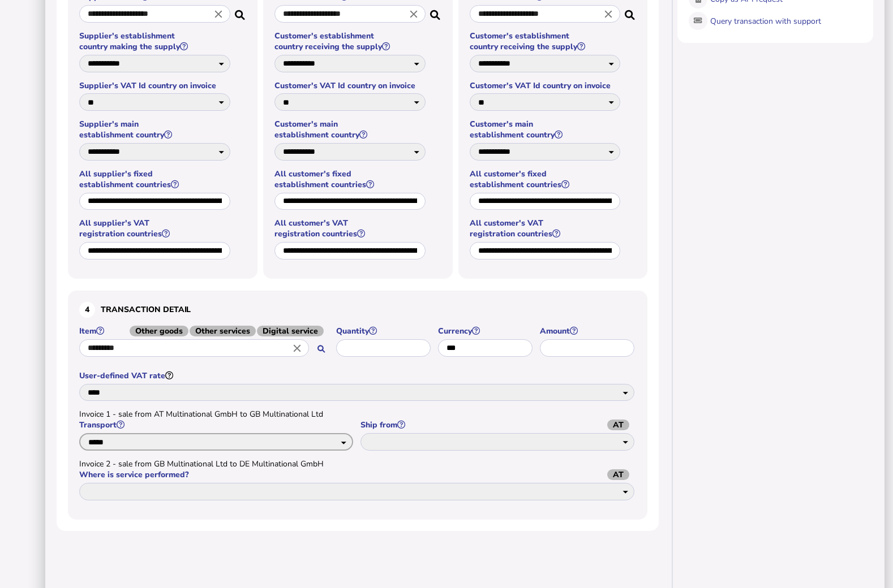 The image size is (893, 588). Describe the element at coordinates (435, 11) in the screenshot. I see `i: Search for a dummy customer` at that location.